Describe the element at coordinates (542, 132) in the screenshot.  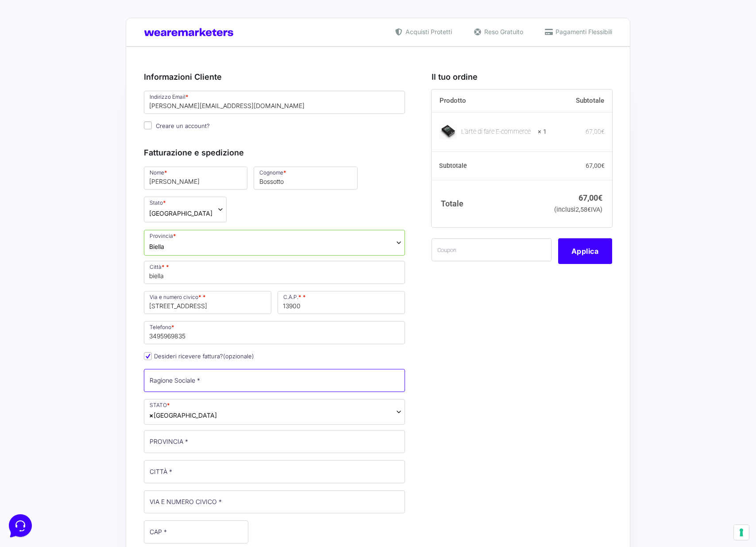
I see `strong: × 1` at that location.